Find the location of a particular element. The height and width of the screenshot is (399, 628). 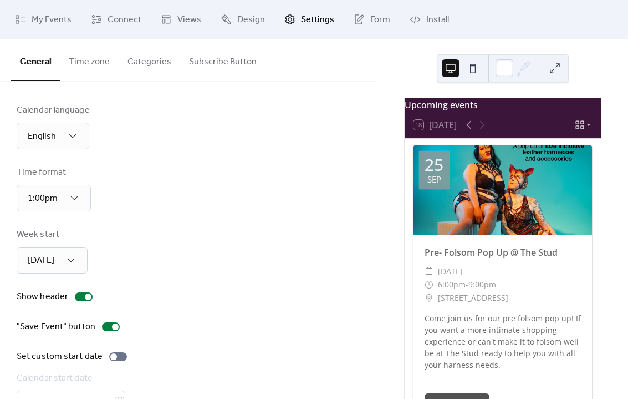

span: Views is located at coordinates (189, 20).